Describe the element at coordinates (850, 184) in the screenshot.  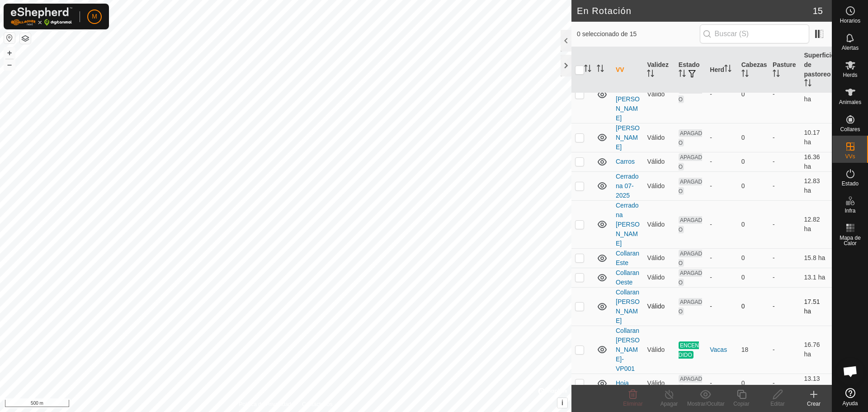
I see `span: Estado` at that location.